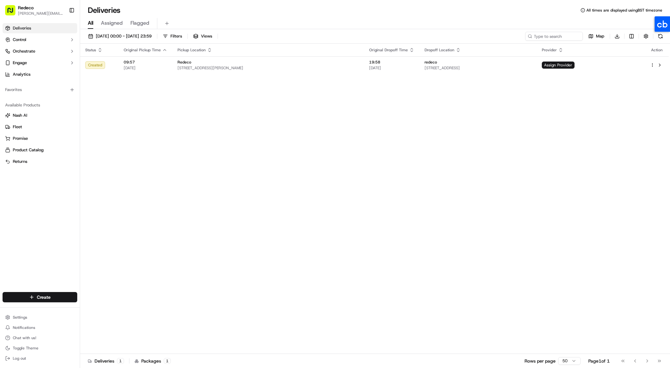  What do you see at coordinates (20, 162) in the screenshot?
I see `span: Returns` at bounding box center [20, 162].